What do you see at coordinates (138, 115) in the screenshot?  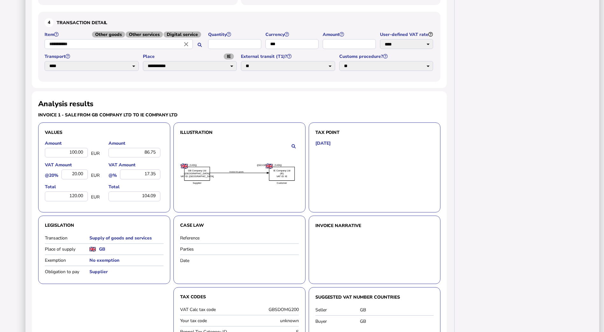 I see `h3: Invoice 1 - sale from GB Company Ltd to IE Company Ltd` at bounding box center [138, 115].